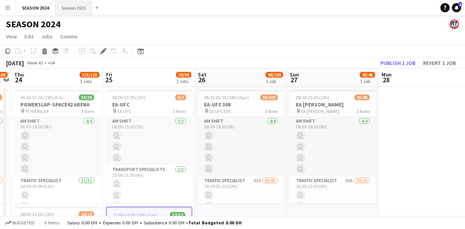  I want to click on span: 24, so click(18, 80).